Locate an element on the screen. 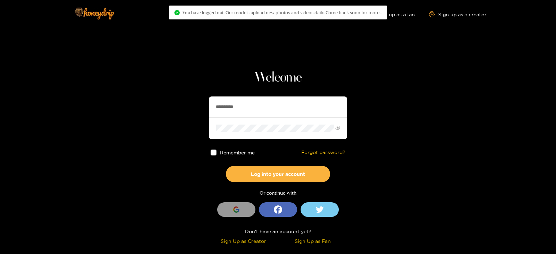  div: Sign Up as Fan is located at coordinates (312, 241).